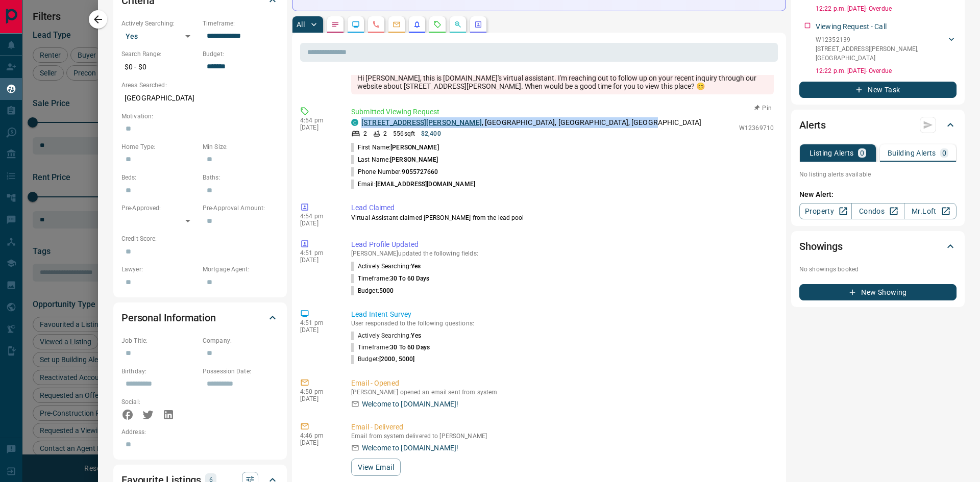 The width and height of the screenshot is (980, 482). Describe the element at coordinates (395, 172) in the screenshot. I see `p: Phone Number:` at that location.